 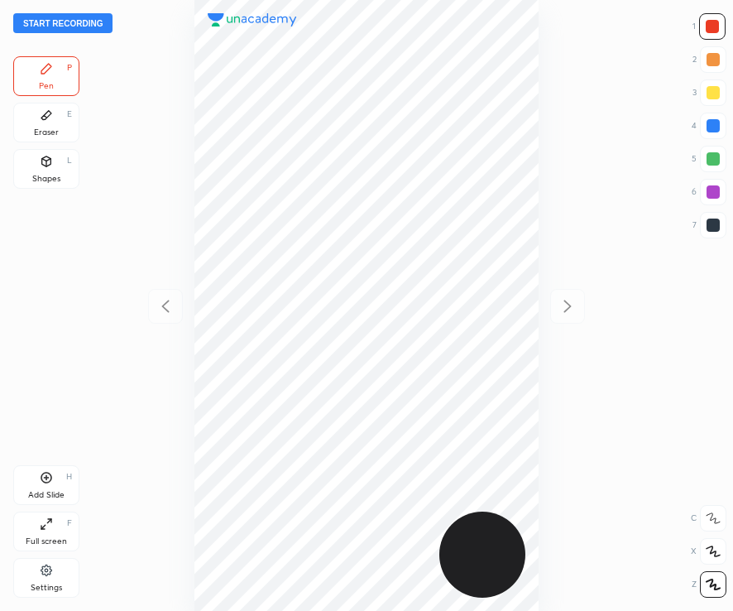 What do you see at coordinates (70, 523) in the screenshot?
I see `div: F` at bounding box center [70, 523].